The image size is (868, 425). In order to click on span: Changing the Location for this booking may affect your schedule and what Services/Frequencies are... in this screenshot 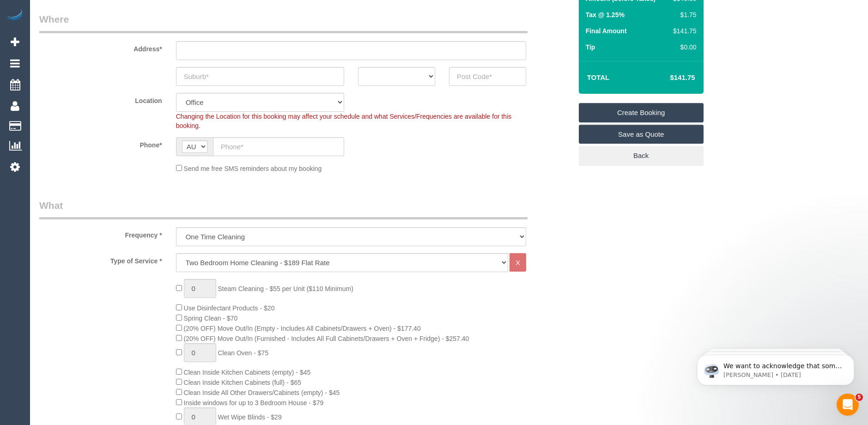, I will do `click(344, 121)`.